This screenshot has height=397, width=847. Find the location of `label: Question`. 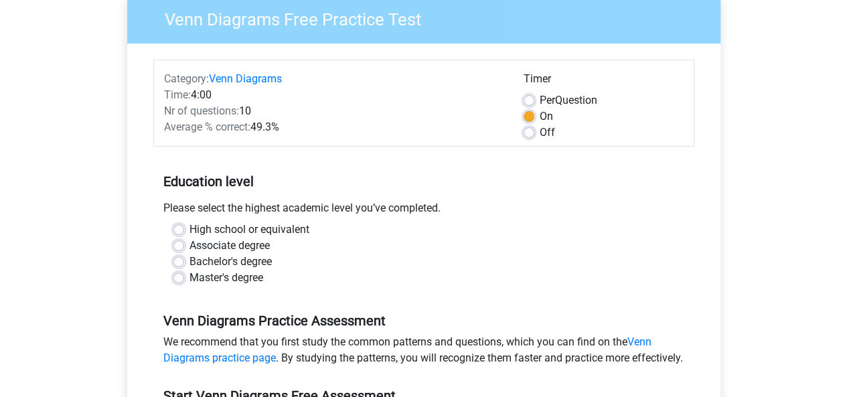

label: Question is located at coordinates (568, 100).